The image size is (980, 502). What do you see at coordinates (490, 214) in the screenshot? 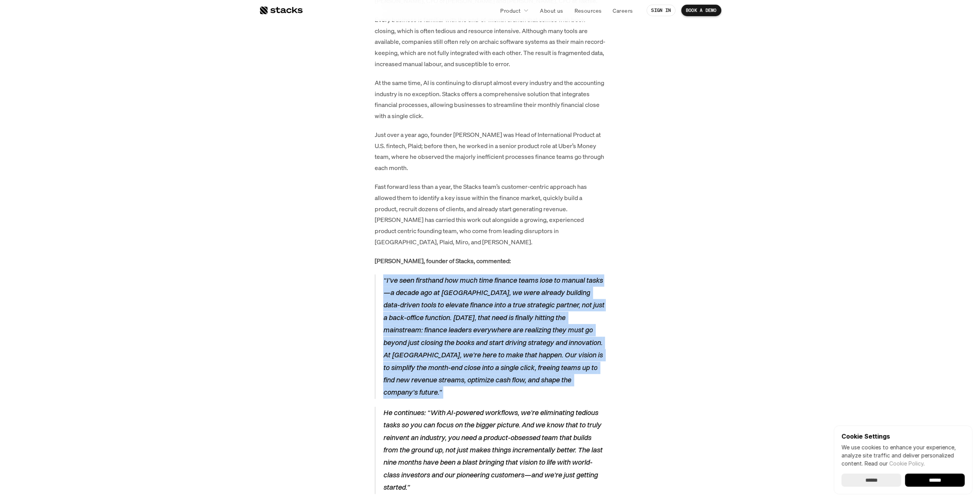
I see `p: Fast forward less than a year, the Stacks team’s customer-centric approach has allowed them to id...` at bounding box center [490, 214].